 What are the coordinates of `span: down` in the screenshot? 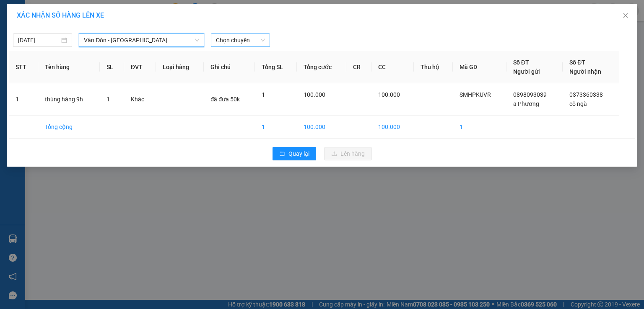 It's located at (197, 40).